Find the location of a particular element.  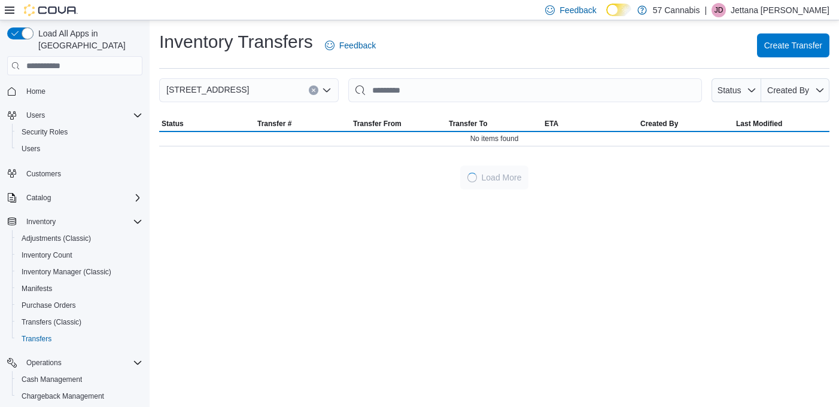

button: Adjustments (Classic) is located at coordinates (80, 239).